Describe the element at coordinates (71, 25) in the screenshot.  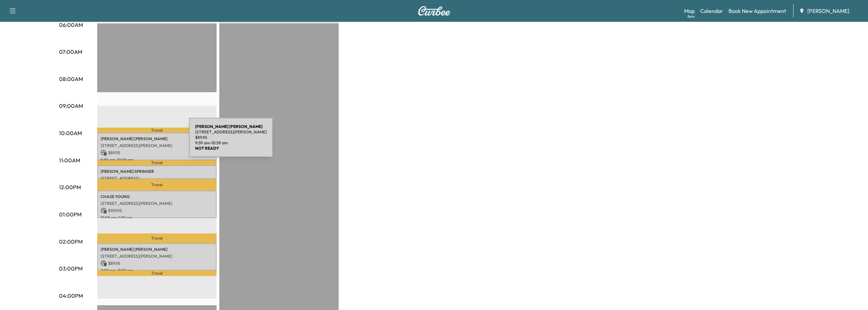
I see `p: 06:00AM` at that location.